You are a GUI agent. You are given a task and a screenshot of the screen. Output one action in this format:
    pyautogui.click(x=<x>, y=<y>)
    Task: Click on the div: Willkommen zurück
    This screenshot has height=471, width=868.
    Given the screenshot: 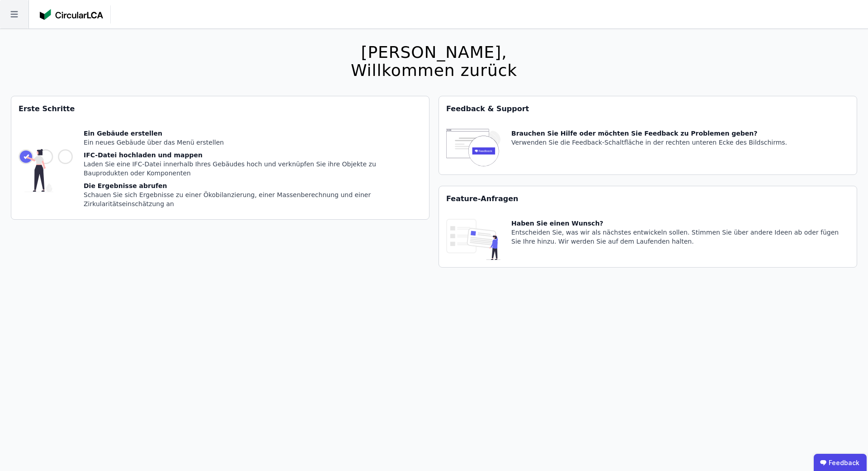 What is the action you would take?
    pyautogui.click(x=434, y=70)
    